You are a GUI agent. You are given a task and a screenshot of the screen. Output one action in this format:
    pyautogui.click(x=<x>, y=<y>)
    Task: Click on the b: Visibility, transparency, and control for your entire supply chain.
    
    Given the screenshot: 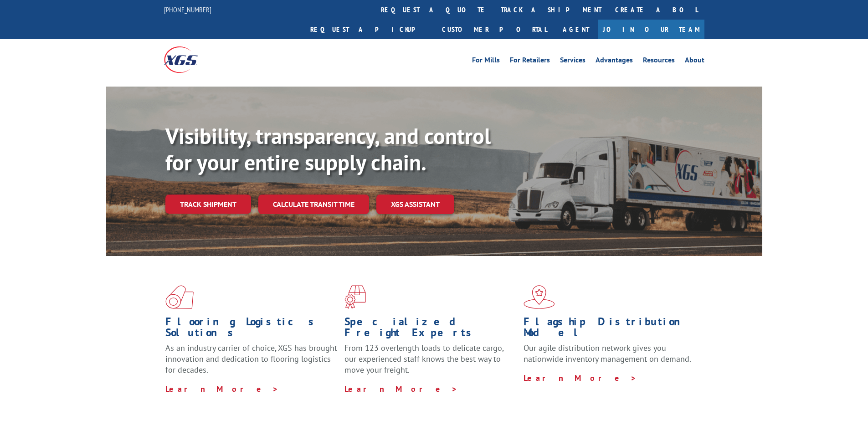 What is the action you would take?
    pyautogui.click(x=328, y=149)
    